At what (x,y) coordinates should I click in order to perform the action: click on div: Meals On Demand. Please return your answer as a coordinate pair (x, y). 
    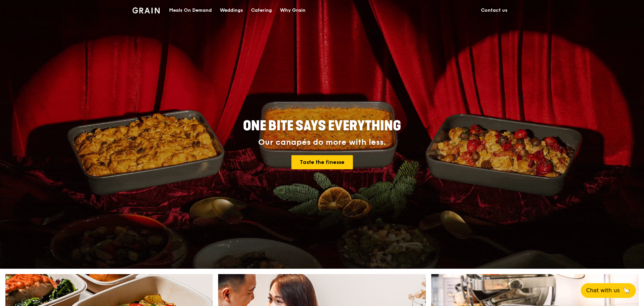
    Looking at the image, I should click on (190, 10).